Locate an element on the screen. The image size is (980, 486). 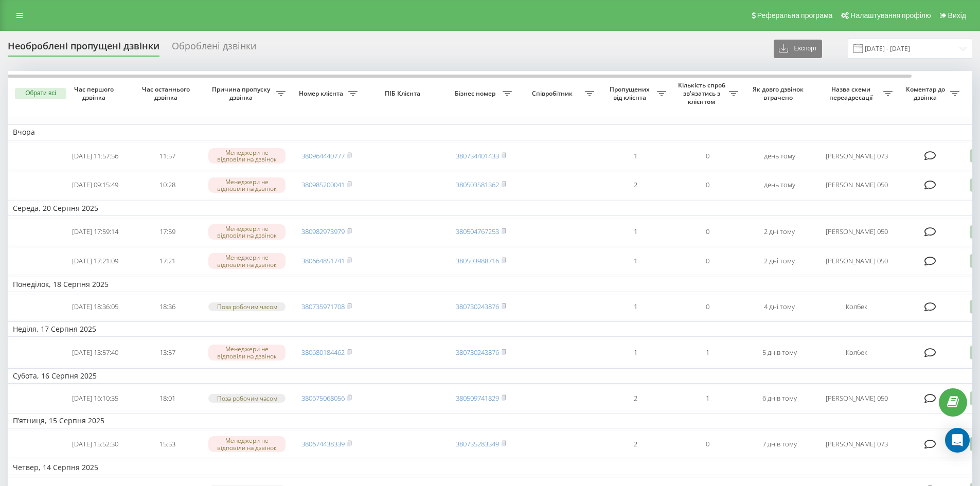
a: 380664851741 is located at coordinates (323, 261).